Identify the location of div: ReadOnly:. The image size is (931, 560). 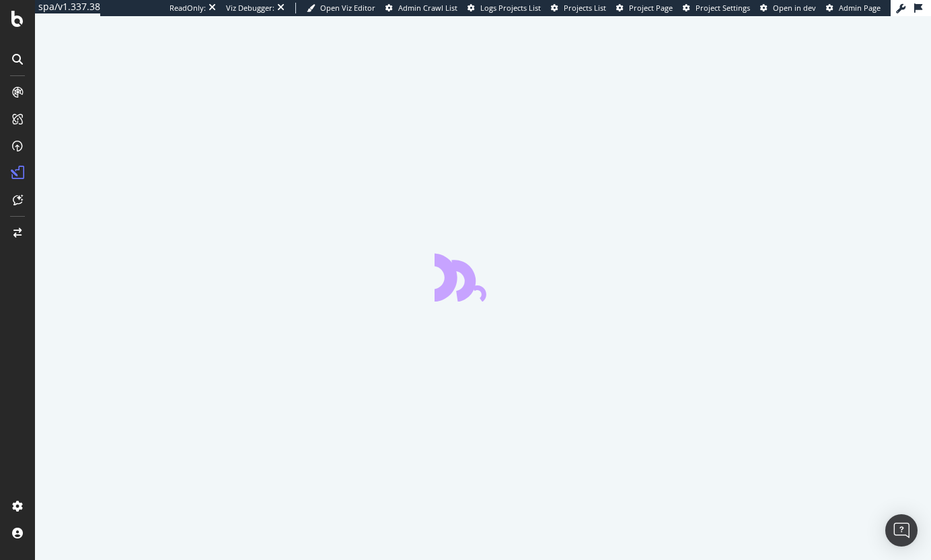
(188, 8).